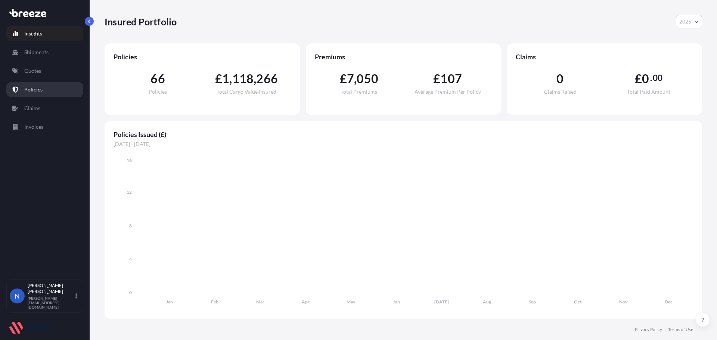 This screenshot has width=717, height=340. What do you see at coordinates (130, 259) in the screenshot?
I see `tspan: 4` at bounding box center [130, 259].